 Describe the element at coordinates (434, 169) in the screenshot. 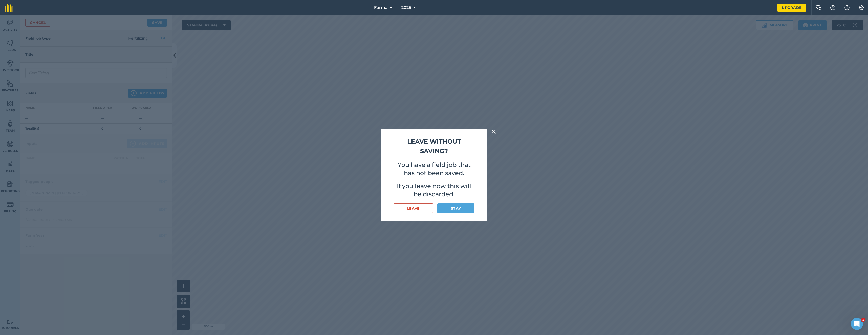

I see `p: You have a field job that has not been saved.` at that location.